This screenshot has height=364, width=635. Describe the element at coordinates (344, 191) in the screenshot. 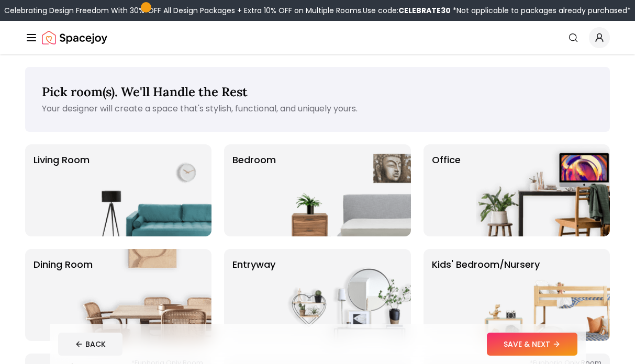

I see `img: Bedroom` at that location.